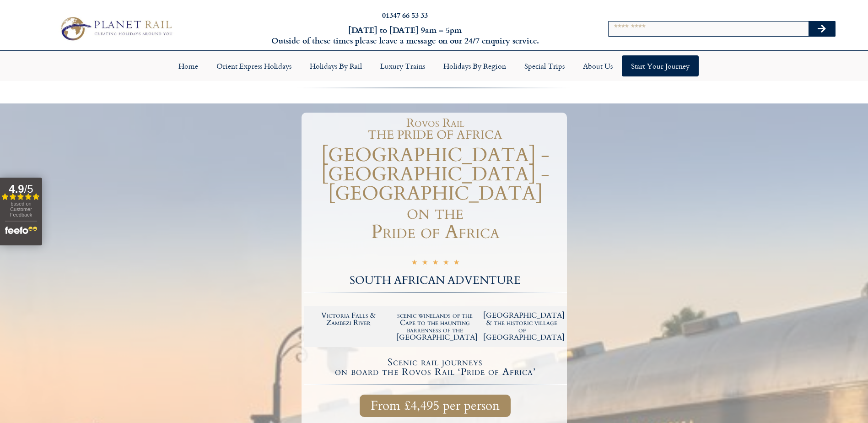 The width and height of the screenshot is (868, 423). I want to click on a: Holidays by Region, so click(474, 66).